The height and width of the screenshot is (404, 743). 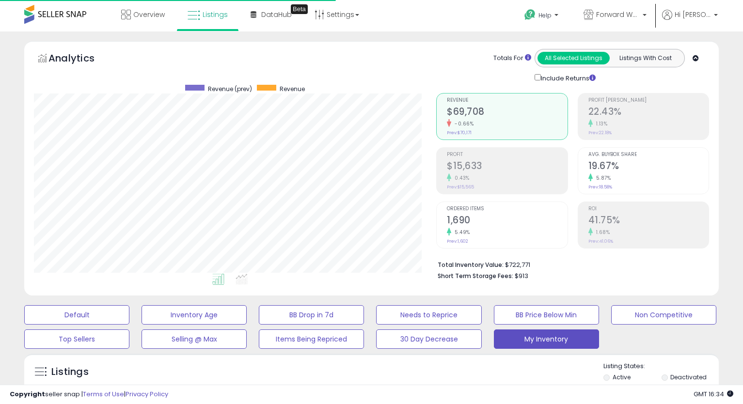 I want to click on span: Listings, so click(x=215, y=15).